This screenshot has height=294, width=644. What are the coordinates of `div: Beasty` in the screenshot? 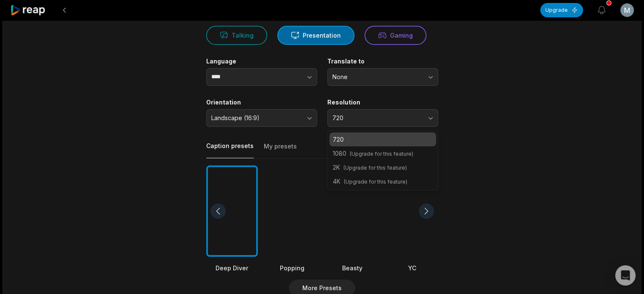 It's located at (352, 268).